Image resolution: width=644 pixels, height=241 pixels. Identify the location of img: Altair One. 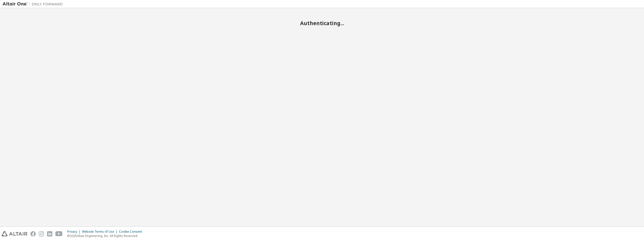
(34, 4).